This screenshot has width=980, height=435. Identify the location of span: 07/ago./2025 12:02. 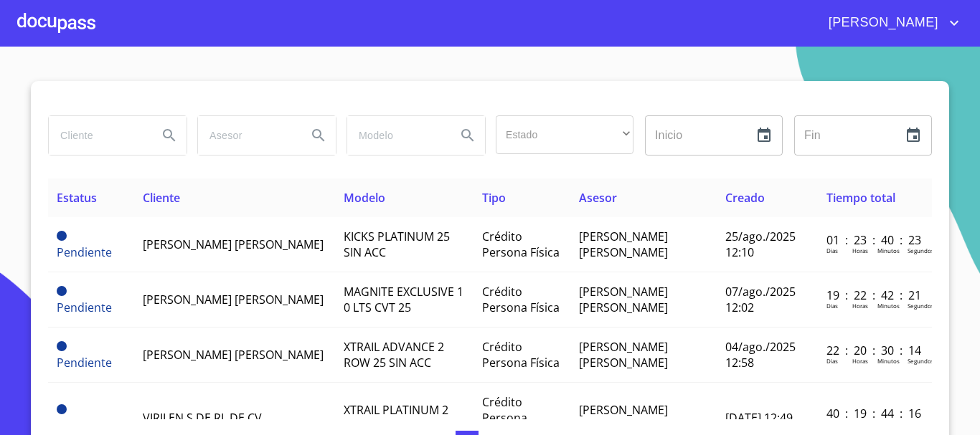
(761, 300).